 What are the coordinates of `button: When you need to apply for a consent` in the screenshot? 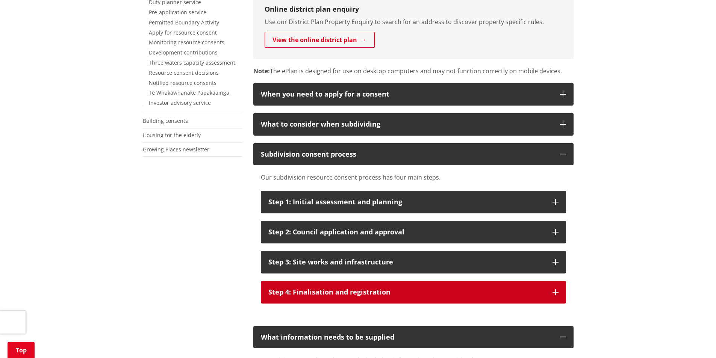 It's located at (413, 94).